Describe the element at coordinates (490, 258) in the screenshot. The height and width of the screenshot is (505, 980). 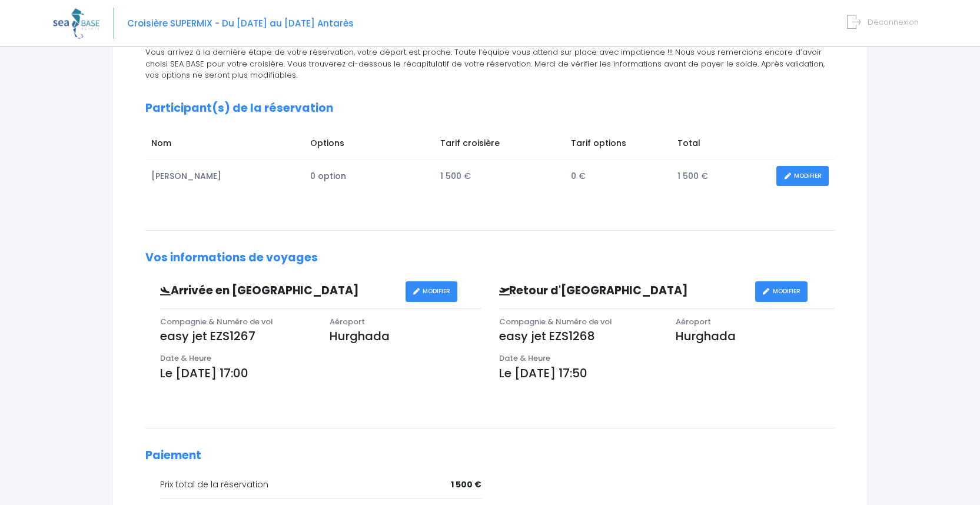
I see `h2: Vos informations de voyages` at that location.